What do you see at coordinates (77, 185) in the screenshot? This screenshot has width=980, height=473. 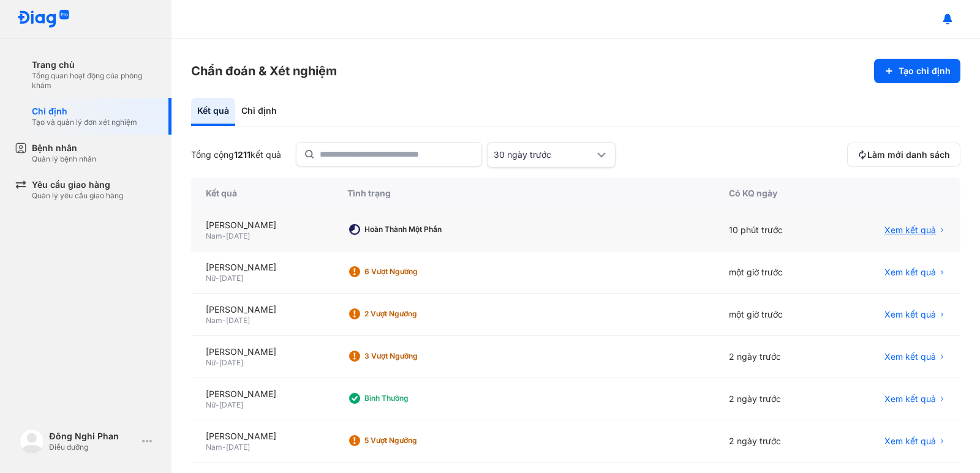 I see `div: Yêu cầu giao hàng` at bounding box center [77, 185].